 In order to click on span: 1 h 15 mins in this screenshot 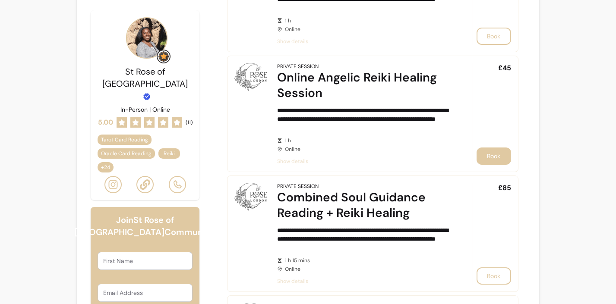, I will do `click(367, 261)`.